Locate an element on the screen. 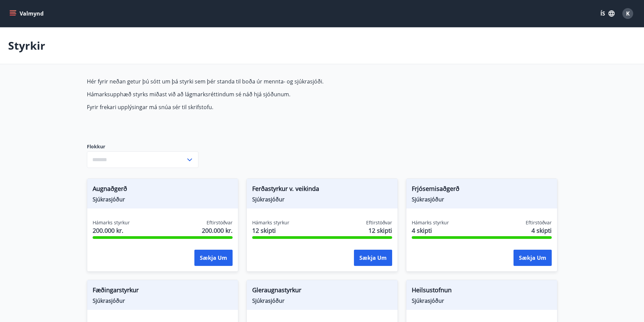 The height and width of the screenshot is (322, 644). span: Augnaðgerð is located at coordinates (162, 190).